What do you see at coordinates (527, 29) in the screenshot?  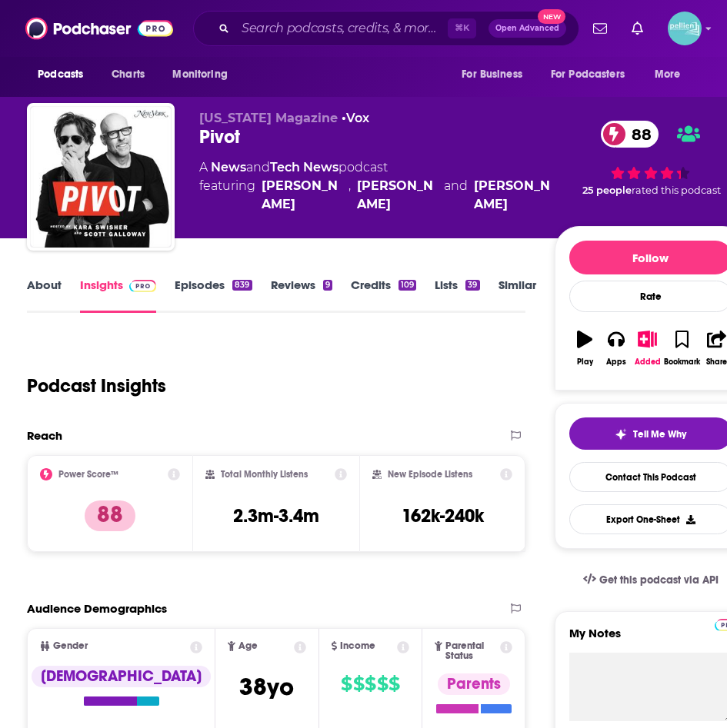 I see `span: Open Advanced` at bounding box center [527, 29].